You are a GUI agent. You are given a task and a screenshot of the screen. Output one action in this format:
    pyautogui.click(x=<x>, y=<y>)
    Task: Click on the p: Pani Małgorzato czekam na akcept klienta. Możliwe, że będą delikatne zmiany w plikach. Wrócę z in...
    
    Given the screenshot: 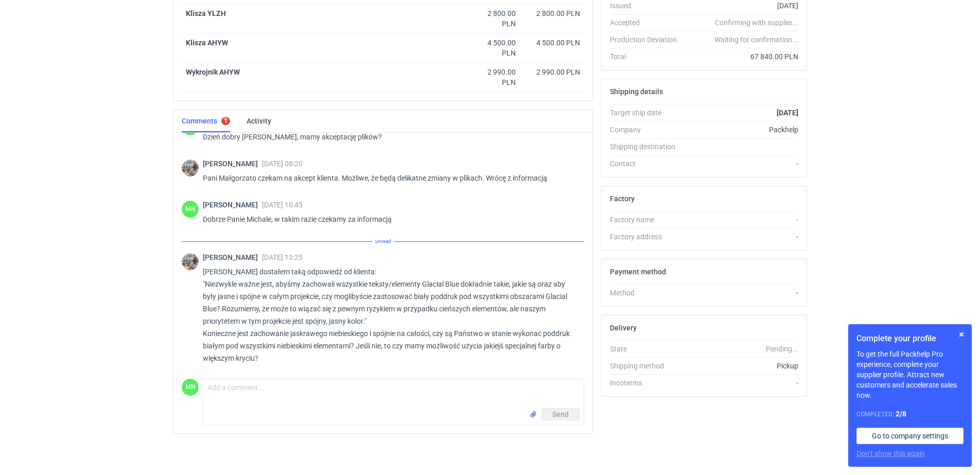 What is the action you would take?
    pyautogui.click(x=389, y=178)
    